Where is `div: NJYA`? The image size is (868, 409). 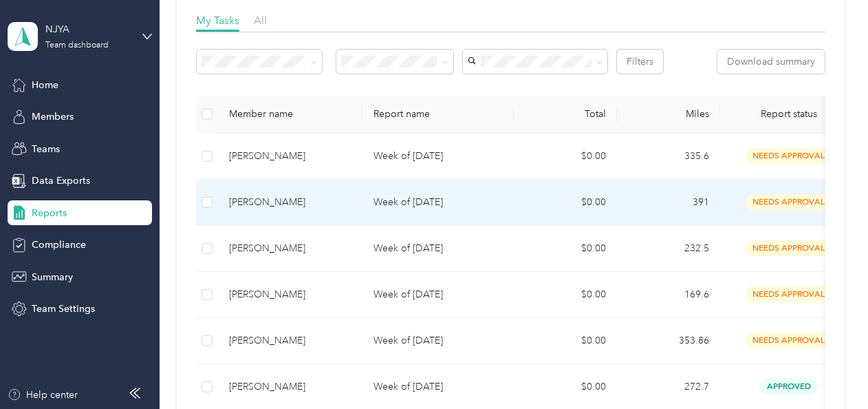
div: NJYA is located at coordinates (88, 29).